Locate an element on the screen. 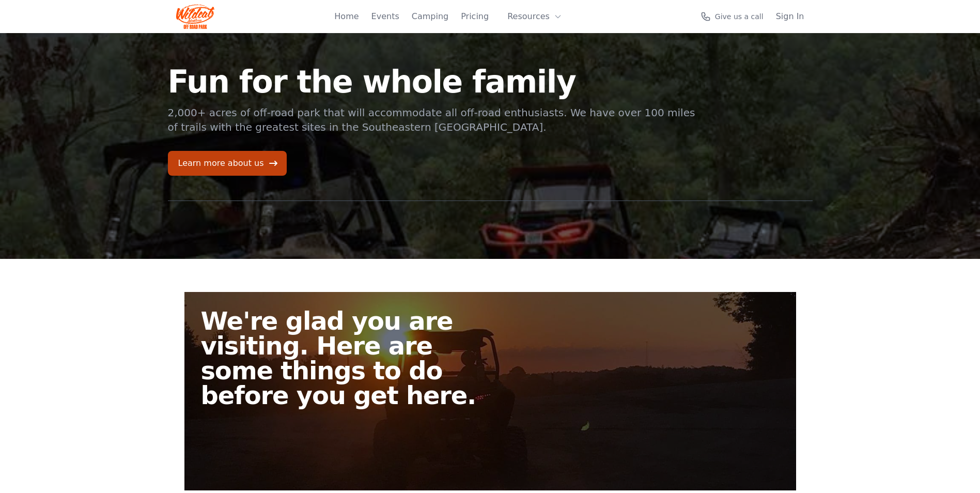 The height and width of the screenshot is (493, 980). h1: Fun for the whole family is located at coordinates (432, 81).